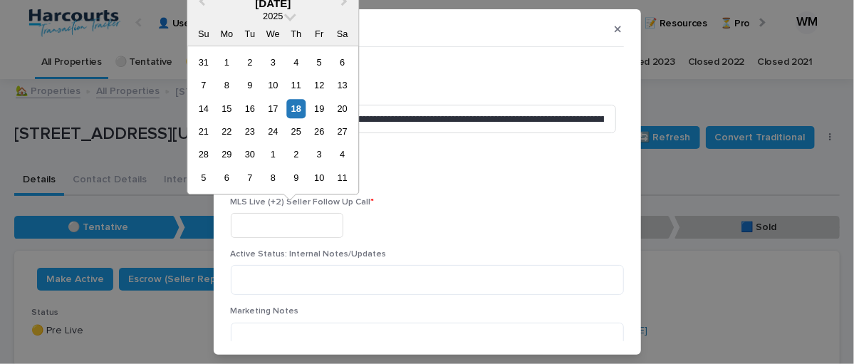 The width and height of the screenshot is (854, 364). Describe the element at coordinates (227, 155) in the screenshot. I see `div: Choose Monday, September 29th, 2025` at that location.